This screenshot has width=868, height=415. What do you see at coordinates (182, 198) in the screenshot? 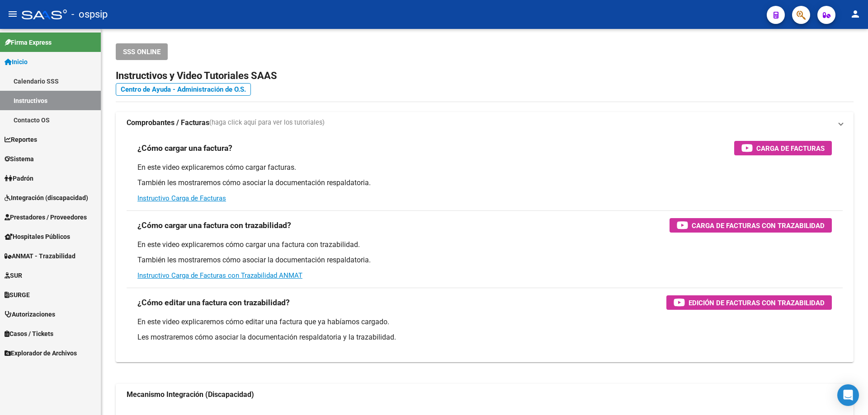
I see `a: Instructivo Carga de Facturas` at bounding box center [182, 198].